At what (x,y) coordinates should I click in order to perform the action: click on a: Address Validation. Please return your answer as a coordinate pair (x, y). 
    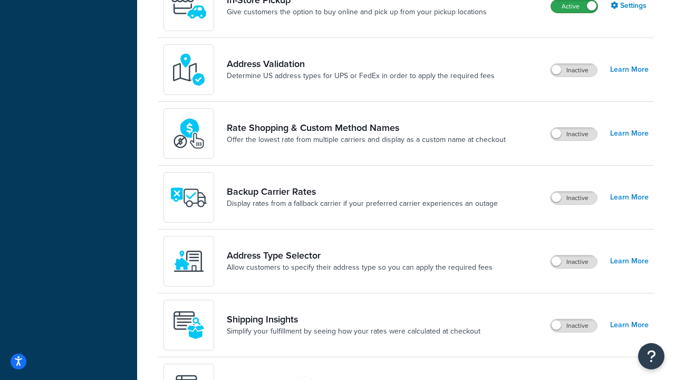
    Looking at the image, I should click on (361, 64).